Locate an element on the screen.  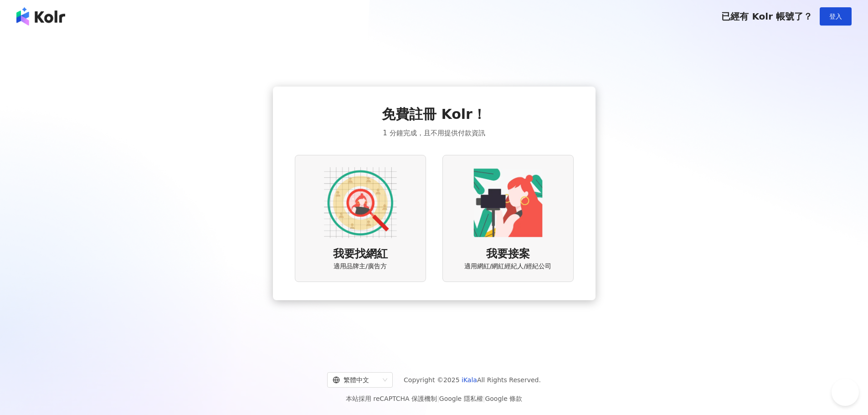
span: 適用網紅/網紅經紀人/經紀公司 is located at coordinates (507, 267).